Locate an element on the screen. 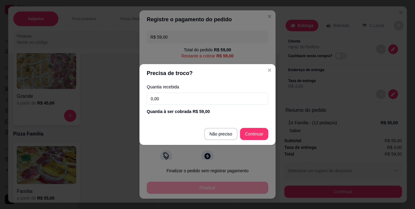 Image resolution: width=415 pixels, height=209 pixels. div: Quantia à ser cobrada R$ 59,00 is located at coordinates (207, 111).